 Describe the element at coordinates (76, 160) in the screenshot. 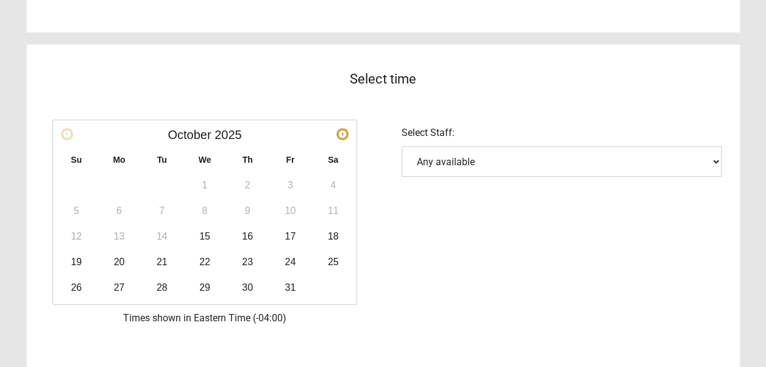

I see `span: Sunday` at that location.